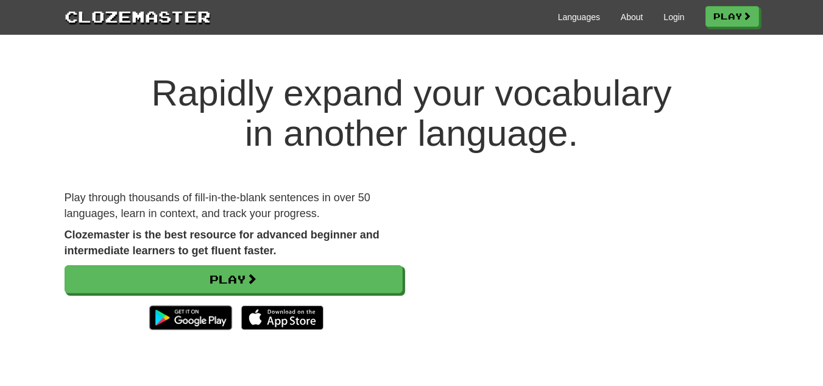 This screenshot has width=823, height=386. What do you see at coordinates (632, 17) in the screenshot?
I see `a: About` at bounding box center [632, 17].